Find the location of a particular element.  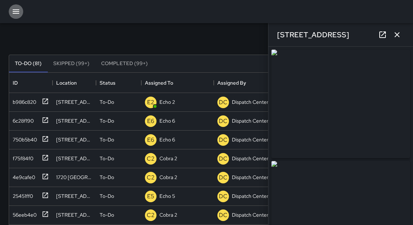

div: 25451ff0 is located at coordinates (21, 195).